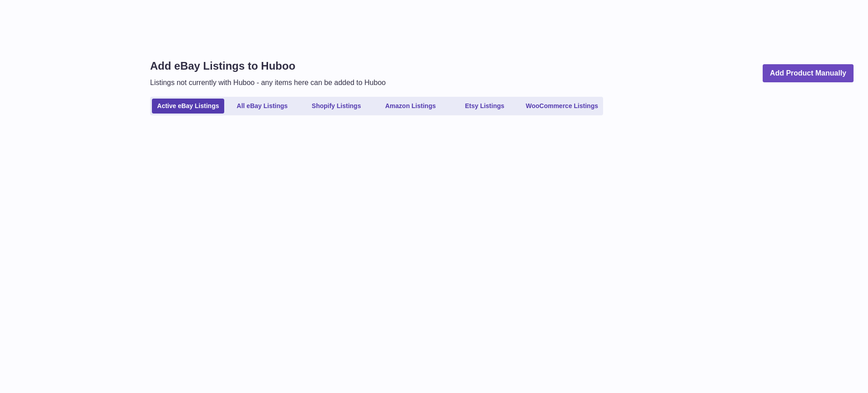  What do you see at coordinates (188, 106) in the screenshot?
I see `a: Active eBay Listings` at bounding box center [188, 106].